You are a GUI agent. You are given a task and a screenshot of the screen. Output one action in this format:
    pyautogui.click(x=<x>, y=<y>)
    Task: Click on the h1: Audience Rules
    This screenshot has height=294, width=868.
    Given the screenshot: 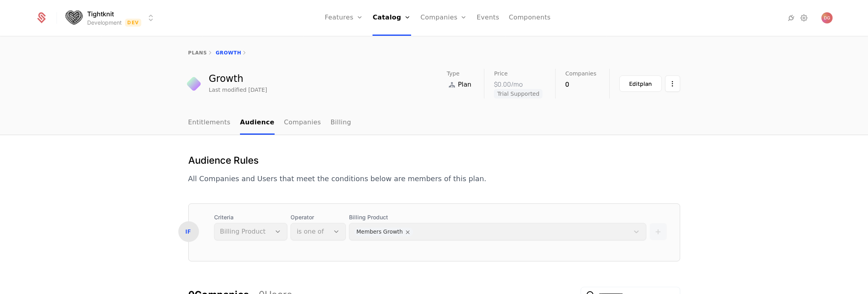 What is the action you would take?
    pyautogui.click(x=337, y=161)
    